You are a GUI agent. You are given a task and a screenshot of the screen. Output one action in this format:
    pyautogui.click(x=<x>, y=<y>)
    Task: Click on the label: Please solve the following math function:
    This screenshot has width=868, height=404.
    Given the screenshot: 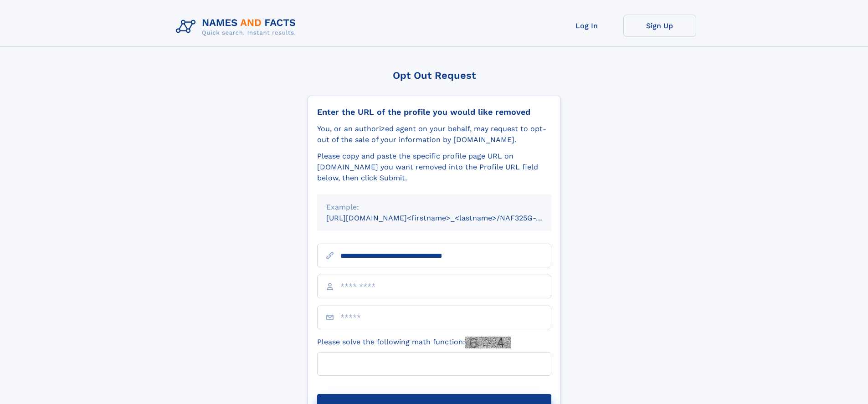 What is the action you would take?
    pyautogui.click(x=414, y=343)
    